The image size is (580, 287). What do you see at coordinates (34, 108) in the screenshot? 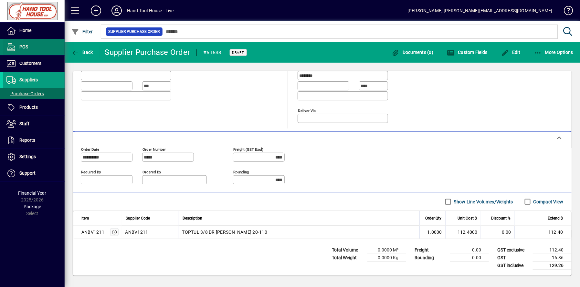
I see `a: Products` at bounding box center [34, 108].